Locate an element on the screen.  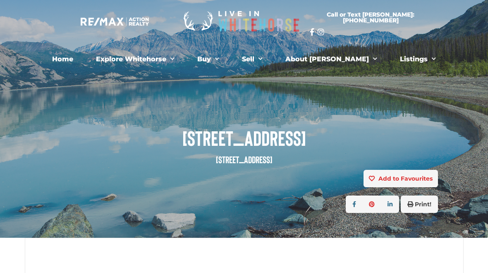
strong: Print! is located at coordinates (423, 204).